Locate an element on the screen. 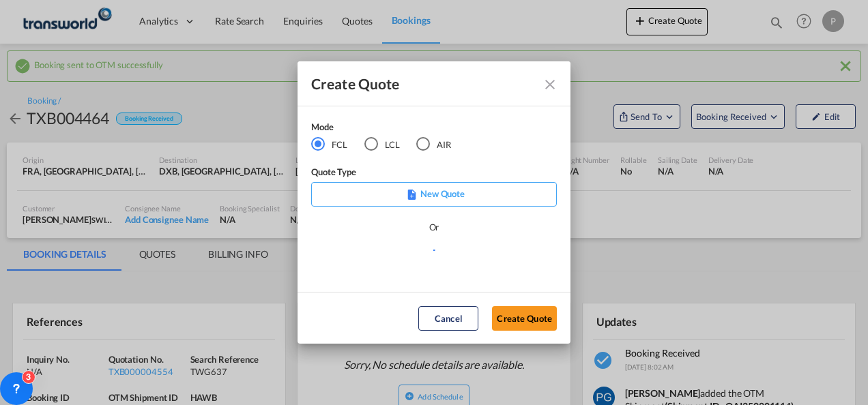 This screenshot has width=868, height=405. md-radio-button: FCL is located at coordinates (329, 145).